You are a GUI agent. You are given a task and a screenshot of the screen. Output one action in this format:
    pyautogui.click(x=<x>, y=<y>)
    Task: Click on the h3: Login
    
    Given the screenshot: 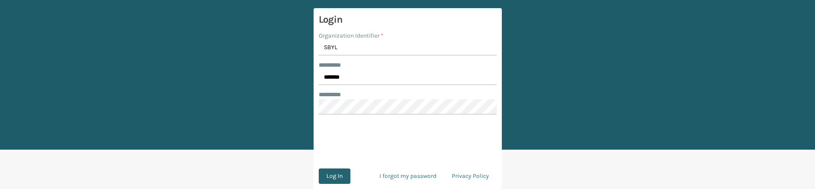 What is the action you would take?
    pyautogui.click(x=407, y=20)
    